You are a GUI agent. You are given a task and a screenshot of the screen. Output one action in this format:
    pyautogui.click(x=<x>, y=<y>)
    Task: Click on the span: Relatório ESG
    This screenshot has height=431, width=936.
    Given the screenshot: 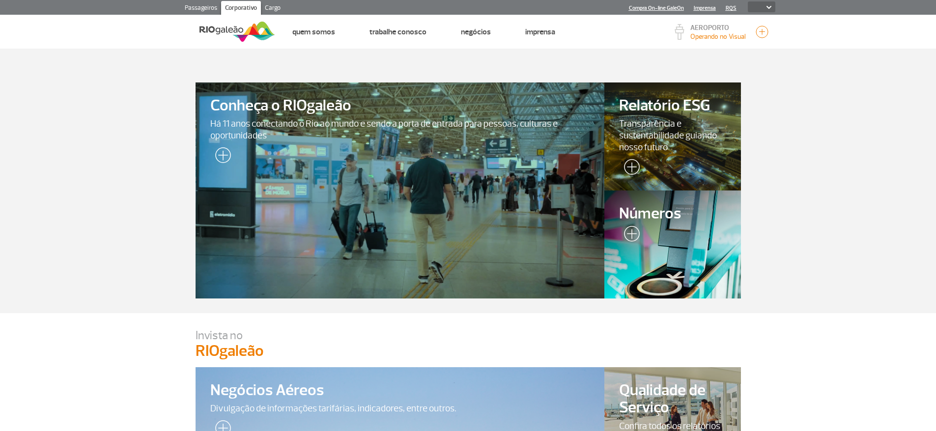 What is the action you would take?
    pyautogui.click(x=672, y=106)
    